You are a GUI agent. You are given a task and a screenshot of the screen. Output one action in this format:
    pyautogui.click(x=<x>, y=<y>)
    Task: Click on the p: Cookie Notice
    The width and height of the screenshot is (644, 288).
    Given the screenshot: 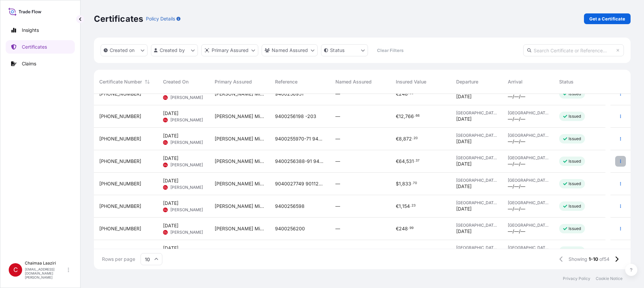 What is the action you would take?
    pyautogui.click(x=609, y=279)
    